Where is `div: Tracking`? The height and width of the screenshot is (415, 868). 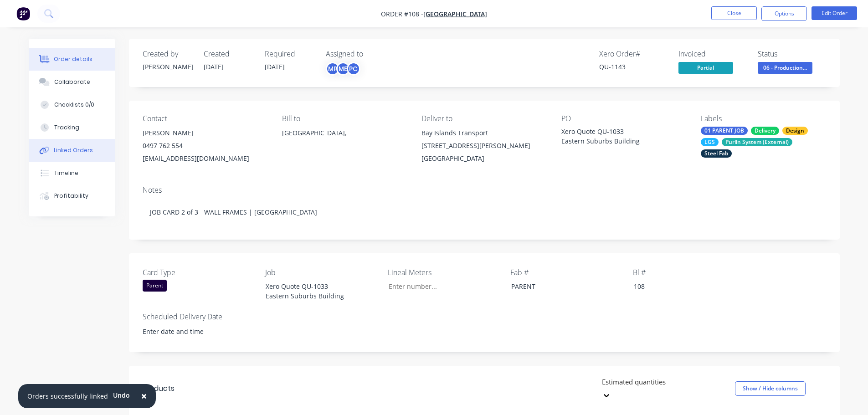 div: Tracking is located at coordinates (66, 128).